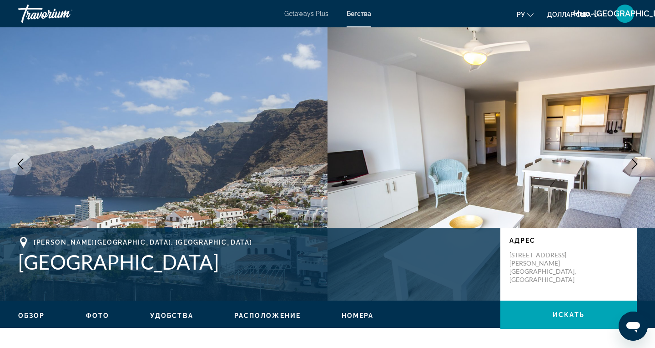 The width and height of the screenshot is (655, 348). Describe the element at coordinates (573, 14) in the screenshot. I see `button: Изменить валюту` at that location.